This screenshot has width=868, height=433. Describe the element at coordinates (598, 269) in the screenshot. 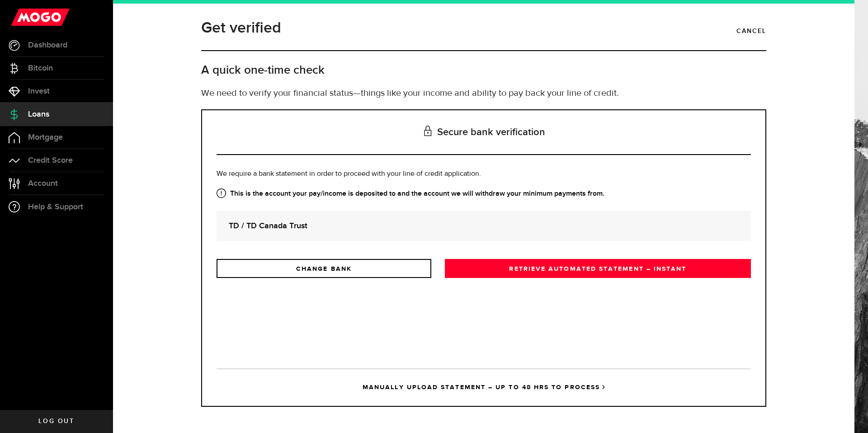

I see `a: RETRIEVE AUTOMATED STATEMENT – INSTANT` at that location.